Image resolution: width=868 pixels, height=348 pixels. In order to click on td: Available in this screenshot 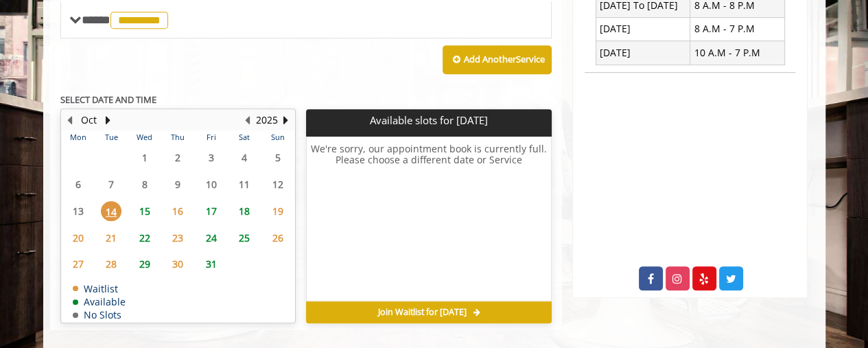, I will do `click(99, 301)`.